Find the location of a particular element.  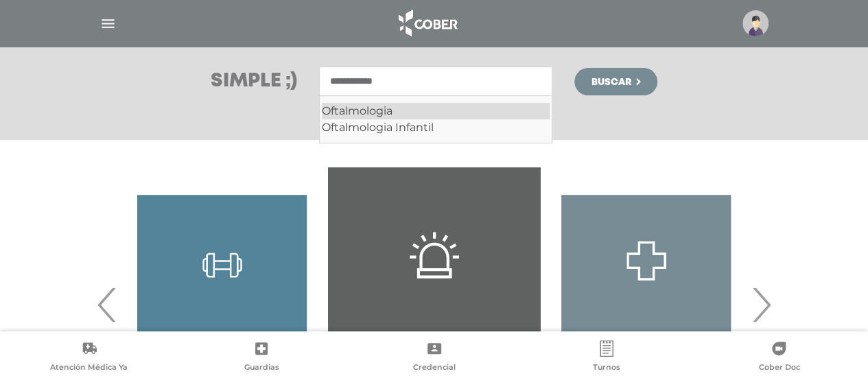

span: Next is located at coordinates (762, 304).